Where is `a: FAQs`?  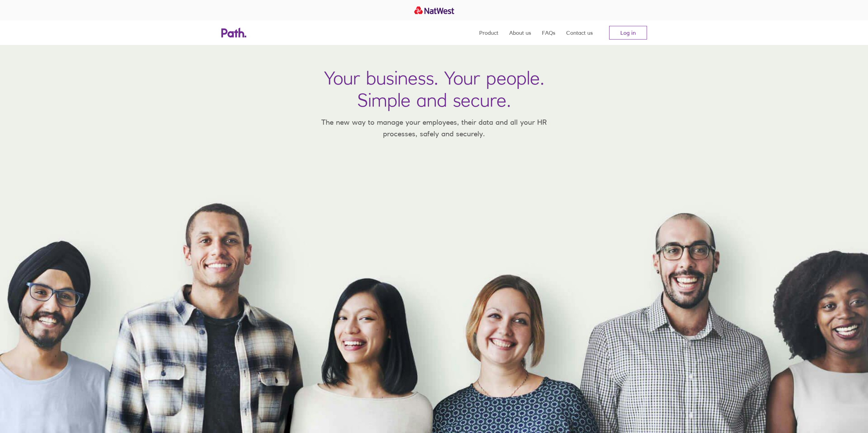 a: FAQs is located at coordinates (549, 33).